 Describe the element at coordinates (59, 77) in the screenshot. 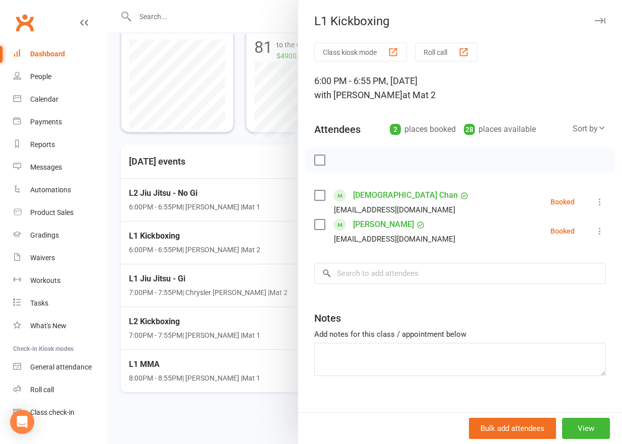

I see `a: People` at that location.